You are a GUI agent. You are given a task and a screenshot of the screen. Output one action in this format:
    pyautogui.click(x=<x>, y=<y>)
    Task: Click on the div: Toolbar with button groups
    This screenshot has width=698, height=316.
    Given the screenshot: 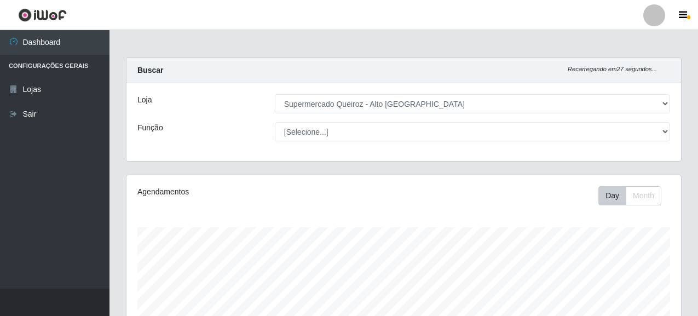 What is the action you would take?
    pyautogui.click(x=634, y=196)
    